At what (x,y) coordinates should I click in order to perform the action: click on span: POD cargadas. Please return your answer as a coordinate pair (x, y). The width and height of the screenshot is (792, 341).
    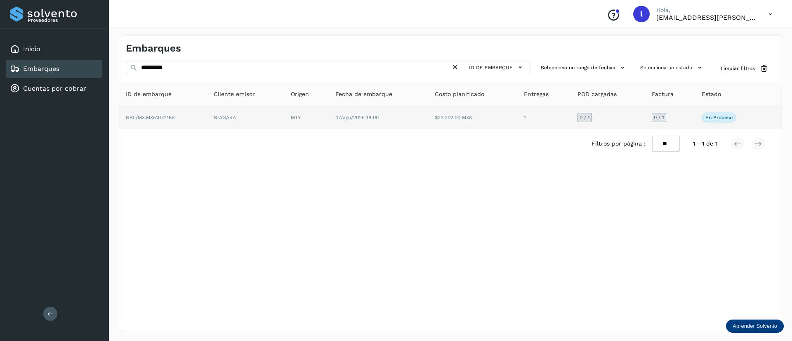
    Looking at the image, I should click on (597, 94).